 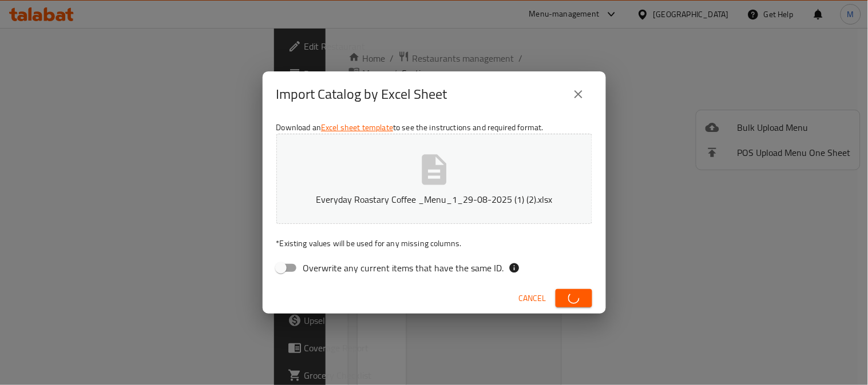 I want to click on span: Cancel, so click(x=533, y=299).